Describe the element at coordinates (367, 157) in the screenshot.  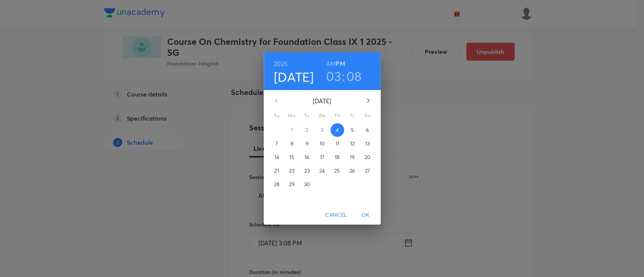
I see `button: 20` at that location.